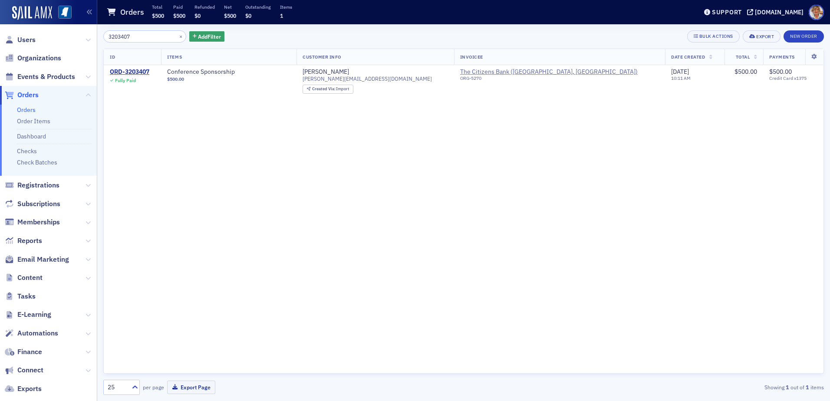 The image size is (830, 401). What do you see at coordinates (23, 389) in the screenshot?
I see `a: Exports` at bounding box center [23, 389].